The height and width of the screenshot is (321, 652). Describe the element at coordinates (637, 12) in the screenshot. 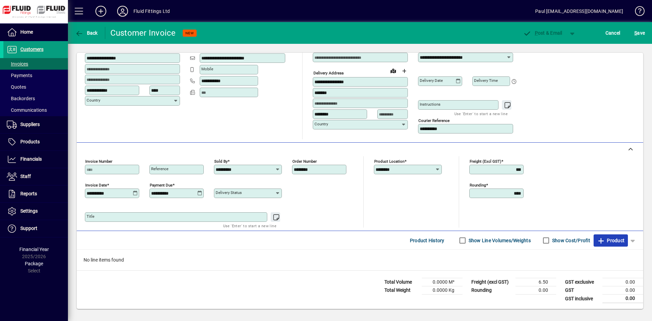

I see `a: Knowledge Base` at that location.